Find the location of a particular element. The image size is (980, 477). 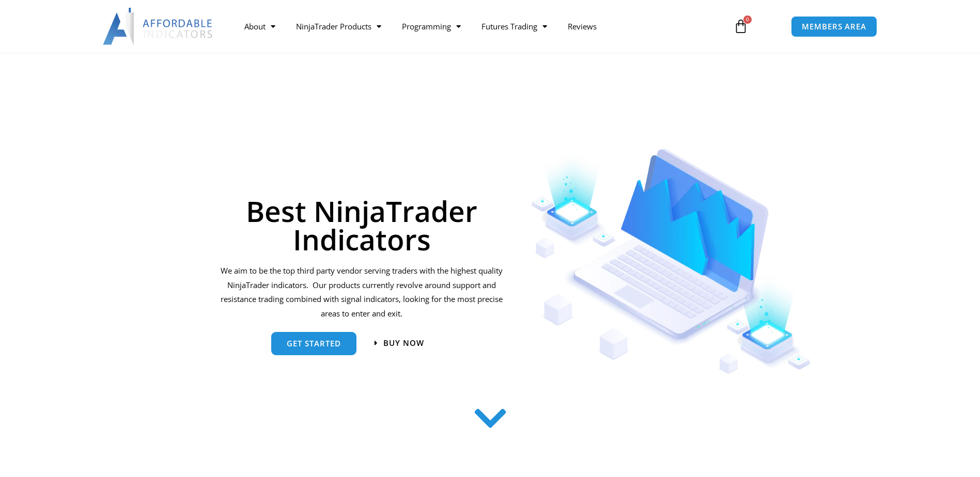

a: About is located at coordinates (260, 26).